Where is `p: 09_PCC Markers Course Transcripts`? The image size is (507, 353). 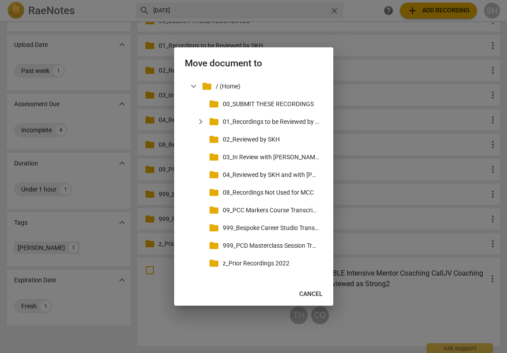 p: 09_PCC Markers Course Transcripts is located at coordinates (271, 210).